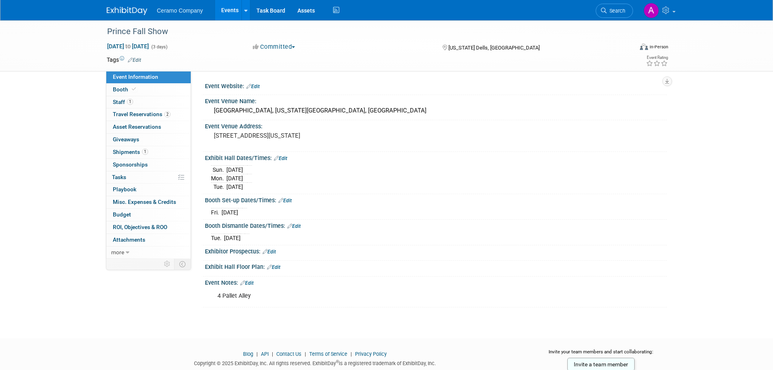 The height and width of the screenshot is (370, 773). Describe the element at coordinates (614, 11) in the screenshot. I see `a: Search` at that location.